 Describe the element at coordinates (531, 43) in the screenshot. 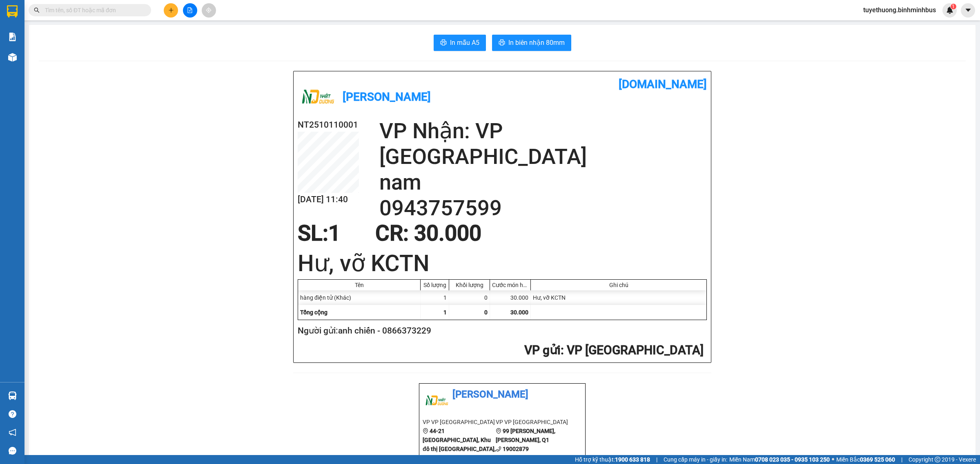

I see `button: printerIn biên nhận 80mm` at that location.